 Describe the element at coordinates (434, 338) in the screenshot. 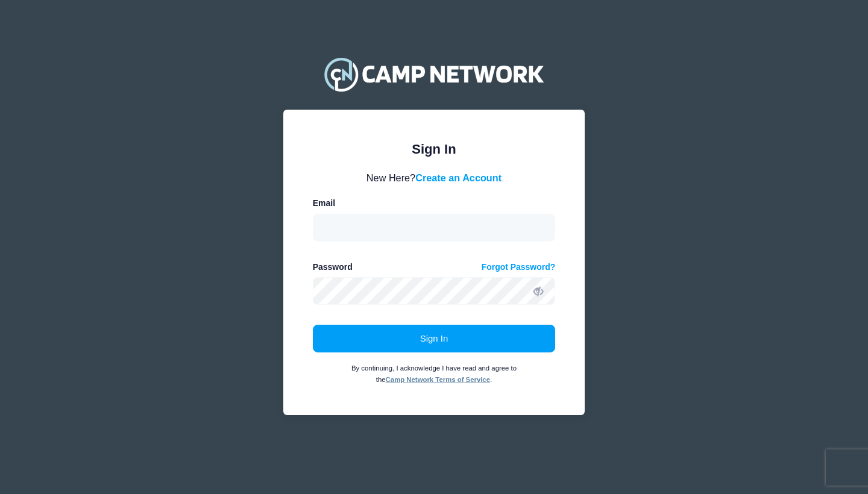

I see `button: Sign In` at that location.